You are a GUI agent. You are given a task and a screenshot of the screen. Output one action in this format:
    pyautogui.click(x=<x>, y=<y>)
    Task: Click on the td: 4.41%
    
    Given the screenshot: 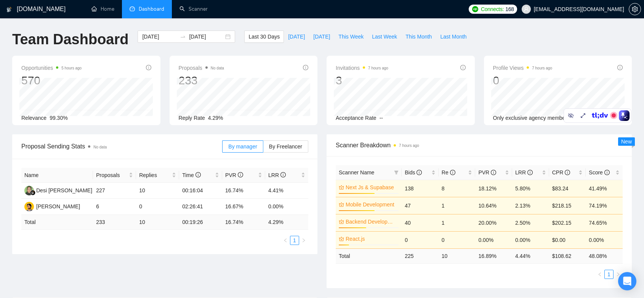 What is the action you would take?
    pyautogui.click(x=286, y=191)
    